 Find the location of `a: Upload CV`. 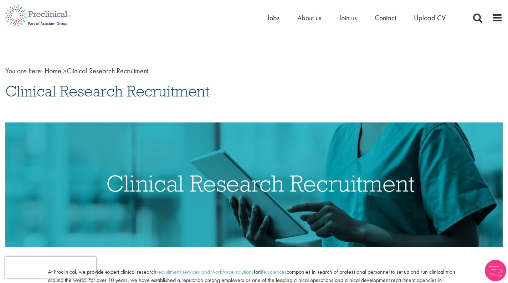

a: Upload CV is located at coordinates (429, 18).